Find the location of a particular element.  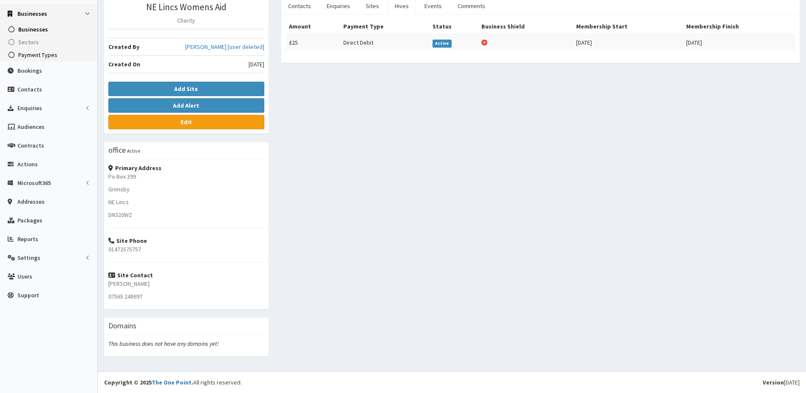

span: Support is located at coordinates (28, 295).